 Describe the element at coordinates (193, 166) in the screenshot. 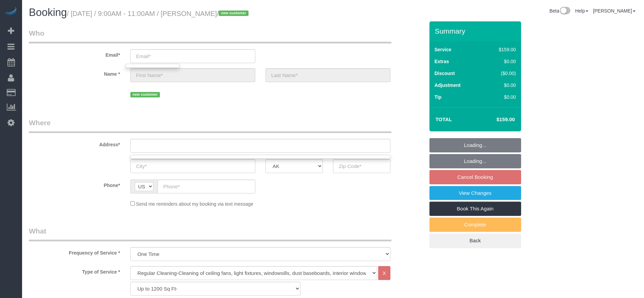

I see `input: City*` at that location.